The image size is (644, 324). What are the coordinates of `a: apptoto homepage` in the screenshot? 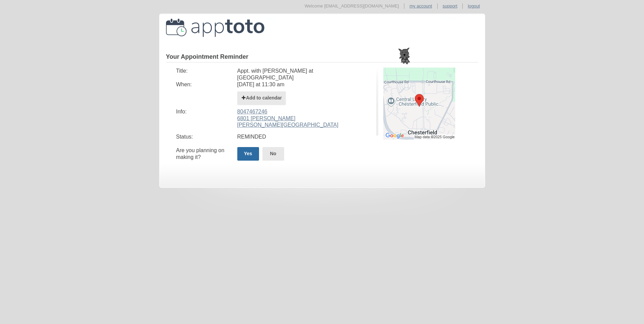 It's located at (215, 31).